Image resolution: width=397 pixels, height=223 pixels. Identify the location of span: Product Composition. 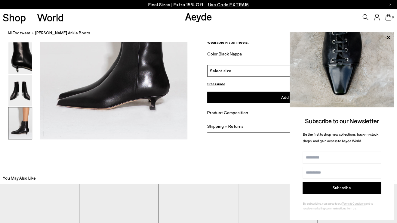
(228, 112).